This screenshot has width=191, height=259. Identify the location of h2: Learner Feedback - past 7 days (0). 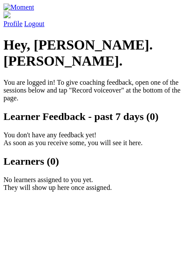
(95, 117).